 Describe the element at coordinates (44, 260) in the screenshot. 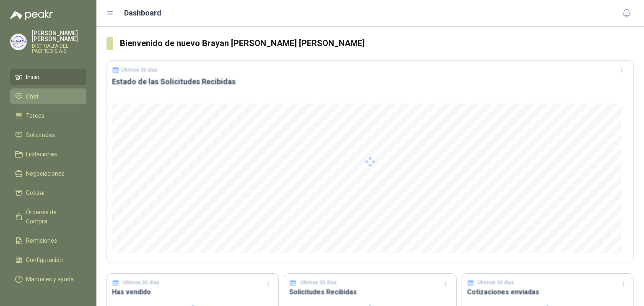

I see `span: Configuración` at that location.